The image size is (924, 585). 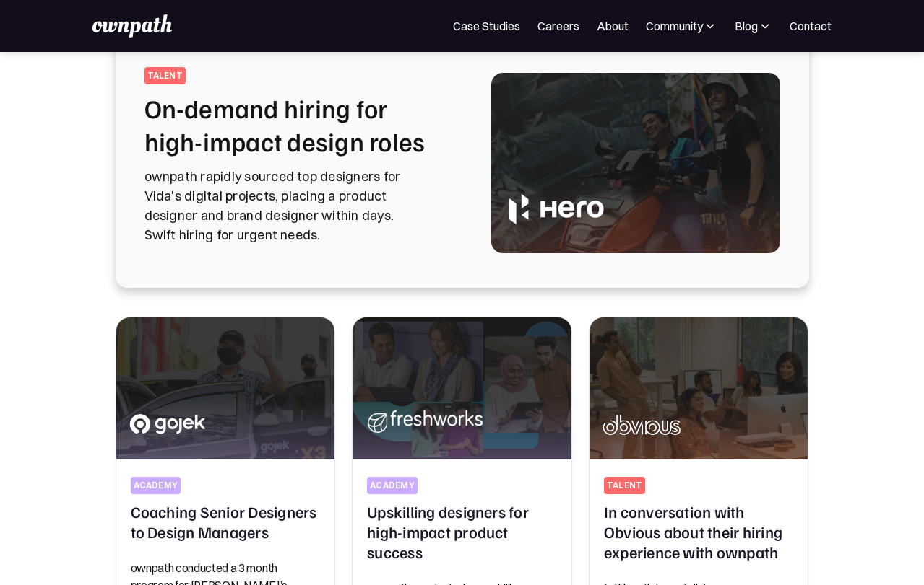 What do you see at coordinates (226, 388) in the screenshot?
I see `img: Coaching Senior Designers to Design Managers` at bounding box center [226, 388].